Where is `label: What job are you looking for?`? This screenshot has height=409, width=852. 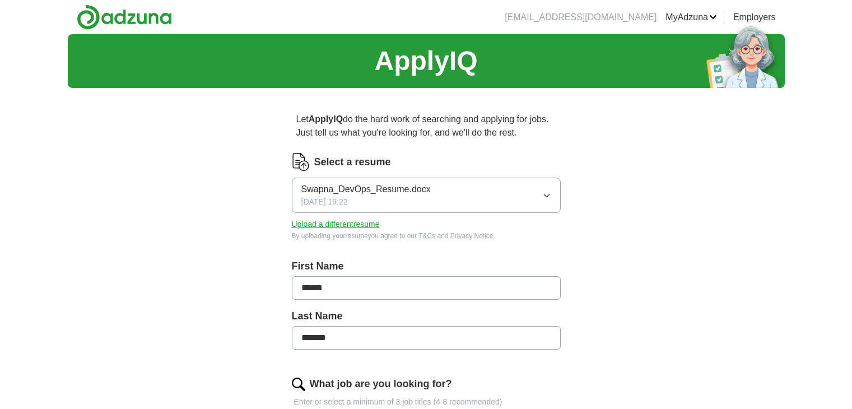 label: What job are you looking for? is located at coordinates (381, 384).